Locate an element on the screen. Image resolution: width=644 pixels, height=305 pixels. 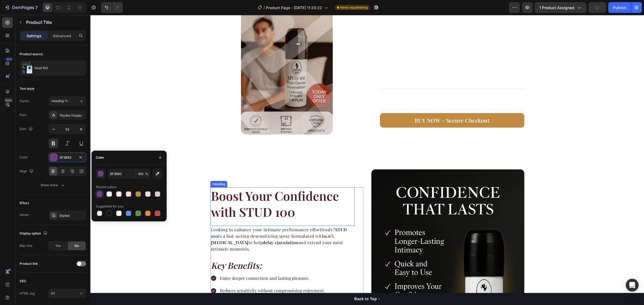
div: Show more is located at coordinates (53, 185).